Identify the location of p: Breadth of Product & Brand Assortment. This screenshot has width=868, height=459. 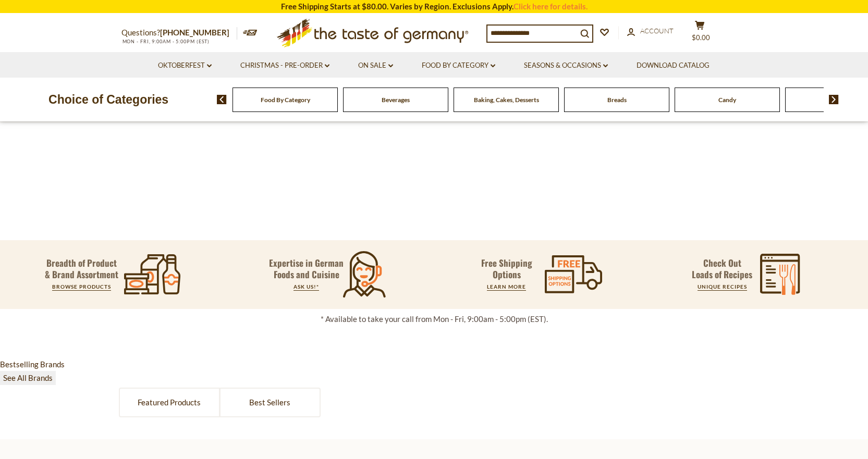
(81, 269).